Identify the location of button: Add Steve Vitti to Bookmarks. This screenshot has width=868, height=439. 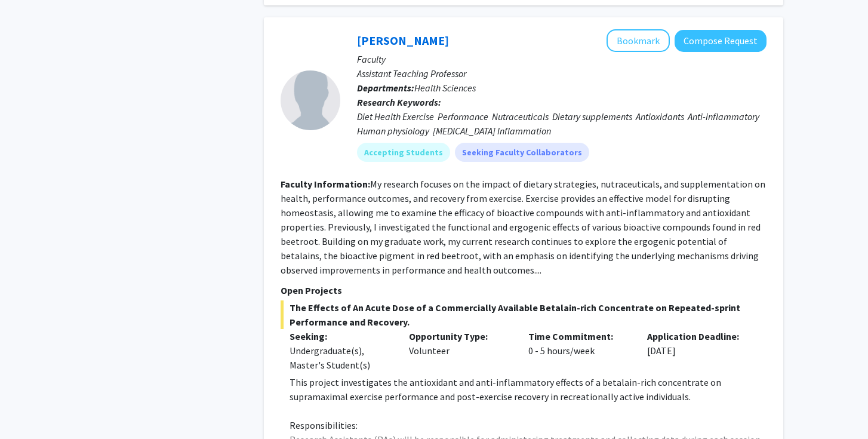
(638, 41).